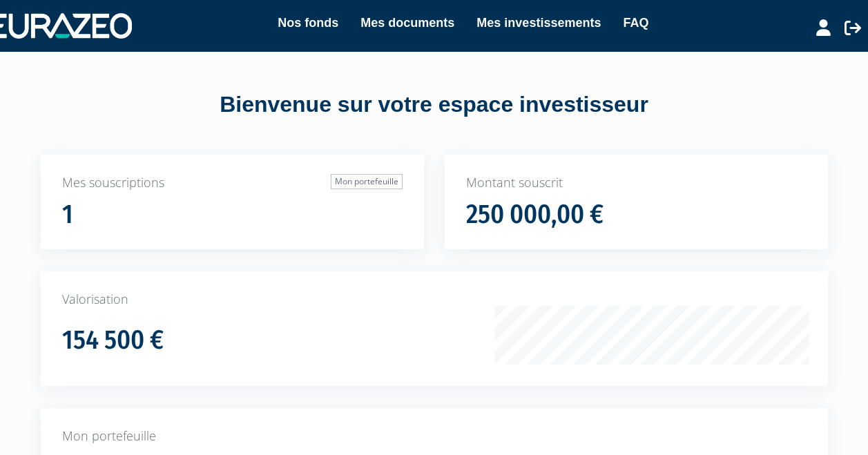 The image size is (868, 455). Describe the element at coordinates (635, 23) in the screenshot. I see `a: FAQ` at that location.